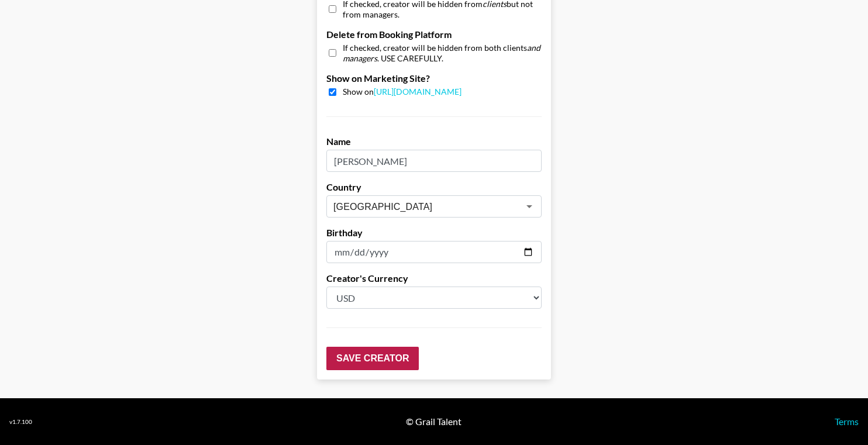 This screenshot has height=445, width=868. What do you see at coordinates (434, 34) in the screenshot?
I see `label: Delete from Booking Platform` at bounding box center [434, 34].